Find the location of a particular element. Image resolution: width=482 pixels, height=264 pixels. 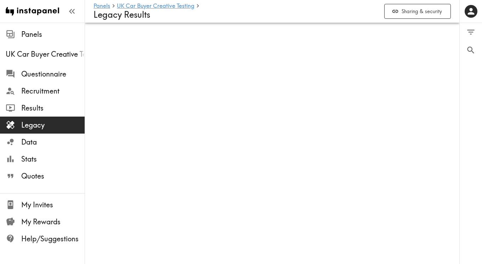

span: My Rewards is located at coordinates (53, 222).